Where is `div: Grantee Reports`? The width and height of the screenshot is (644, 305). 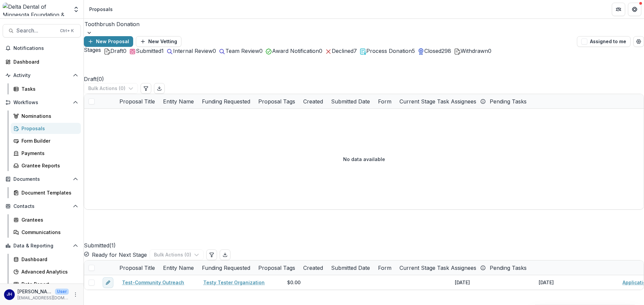 div: Grantee Reports is located at coordinates (48, 165).